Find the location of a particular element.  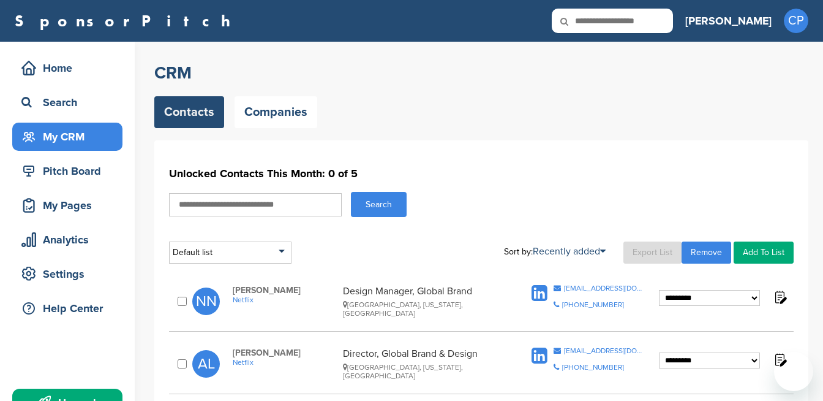

div: My CRM is located at coordinates (70, 137).